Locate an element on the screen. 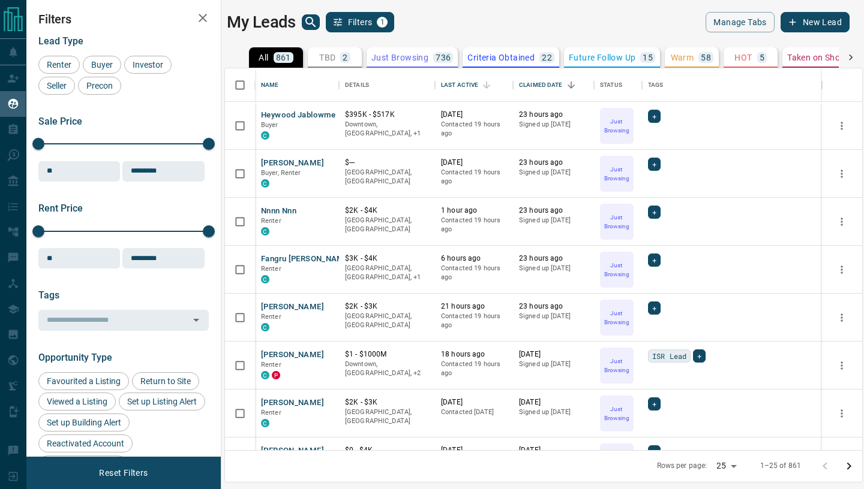 The image size is (864, 489). p: Taken on Showings is located at coordinates (825, 58).